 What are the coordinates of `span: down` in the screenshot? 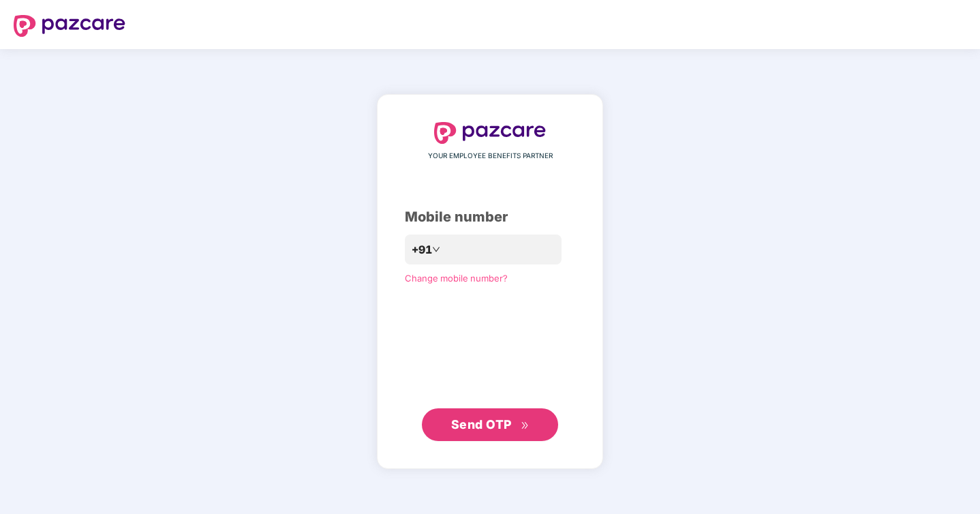 It's located at (437, 249).